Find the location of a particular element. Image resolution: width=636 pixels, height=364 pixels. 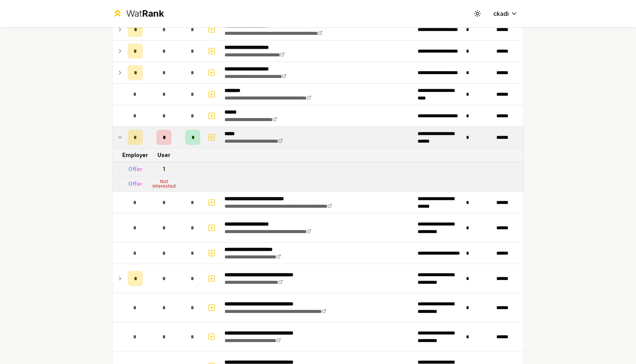

td: User is located at coordinates (164, 155).